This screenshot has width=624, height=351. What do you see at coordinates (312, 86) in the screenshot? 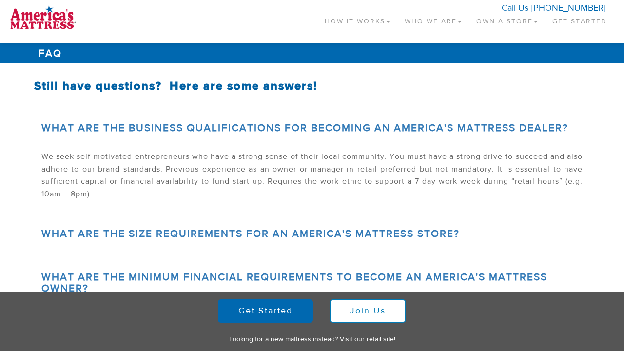
I see `p: Still have questions? Here are some answers!` at bounding box center [312, 86].